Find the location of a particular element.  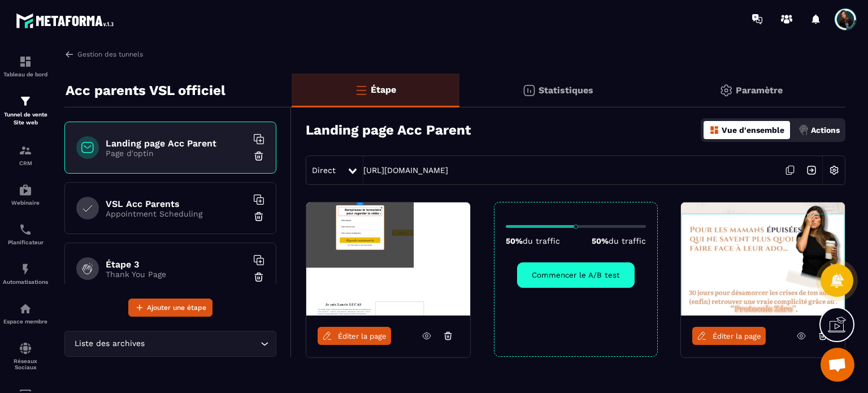

p: Tableau de bord is located at coordinates (26, 74).